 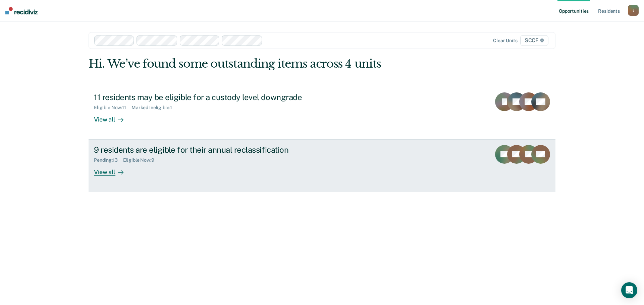 What do you see at coordinates (108, 160) in the screenshot?
I see `div: Pending : 13` at bounding box center [108, 160].